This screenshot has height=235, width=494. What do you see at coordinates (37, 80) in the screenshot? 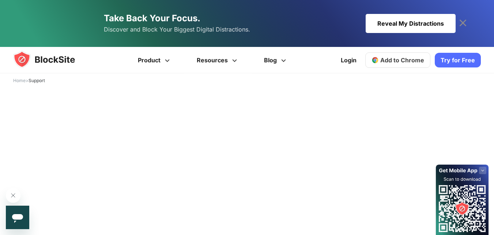
I see `span: Support` at bounding box center [37, 80].